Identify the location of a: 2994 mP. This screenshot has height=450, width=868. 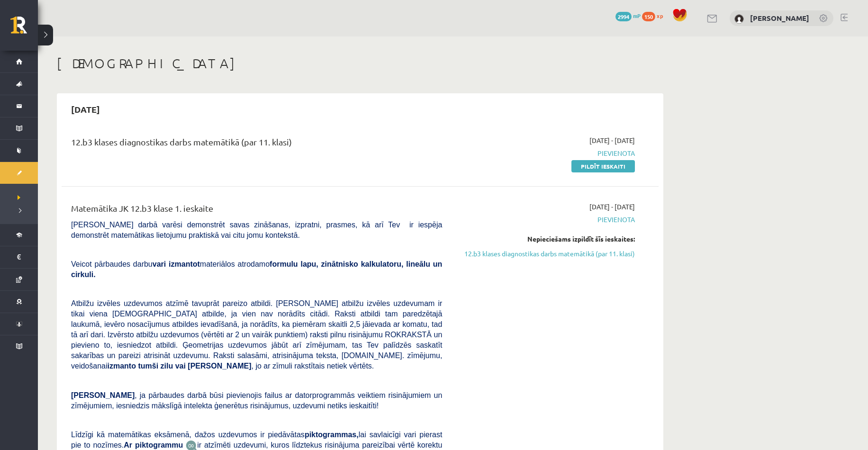
(628, 15).